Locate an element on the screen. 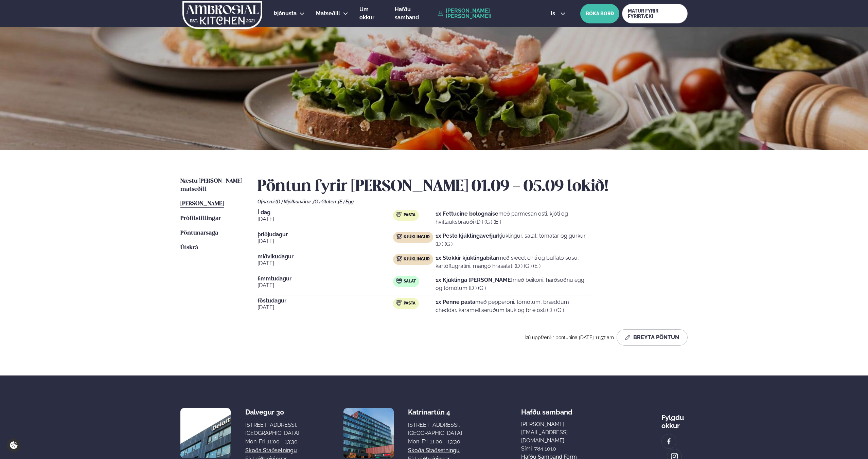 Image resolution: width=868 pixels, height=459 pixels. strong: 1x Penne pasta is located at coordinates (455, 302).